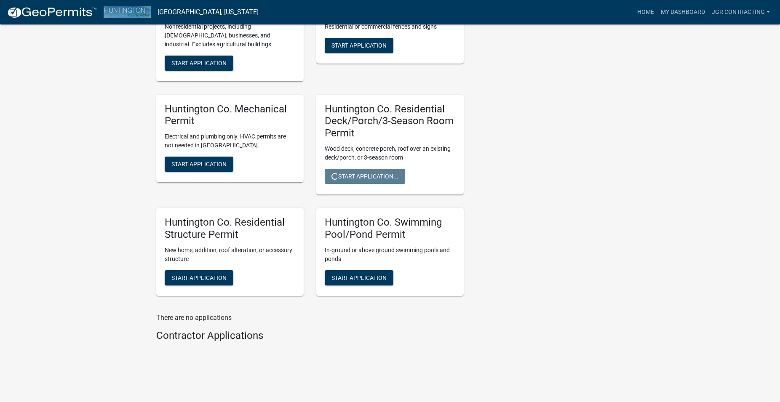 Image resolution: width=780 pixels, height=402 pixels. I want to click on span: Start Application..., so click(365, 176).